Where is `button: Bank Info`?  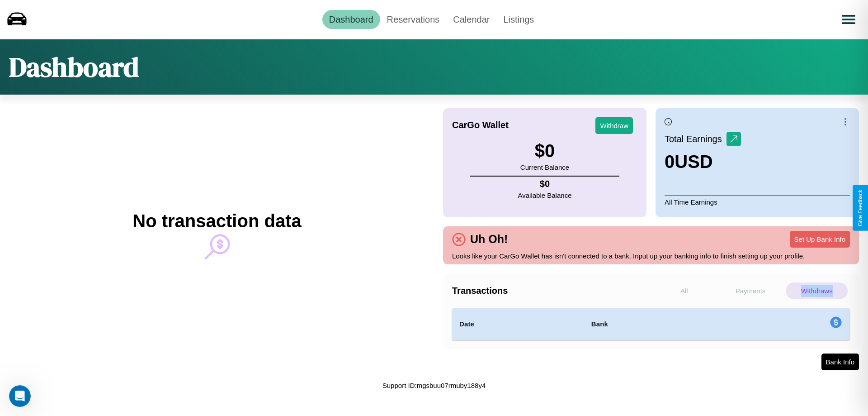
button: Bank Info is located at coordinates (840, 361).